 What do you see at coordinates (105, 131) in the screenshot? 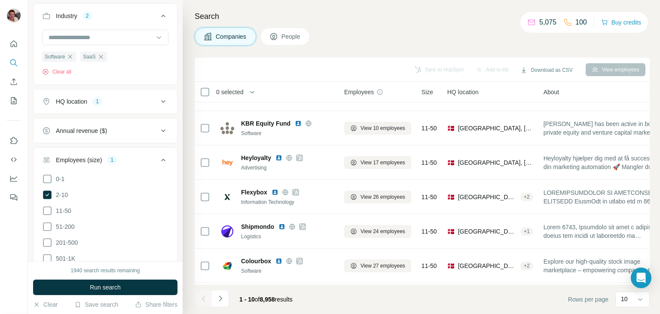
I see `button: Annual revenue ($)` at bounding box center [105, 131].